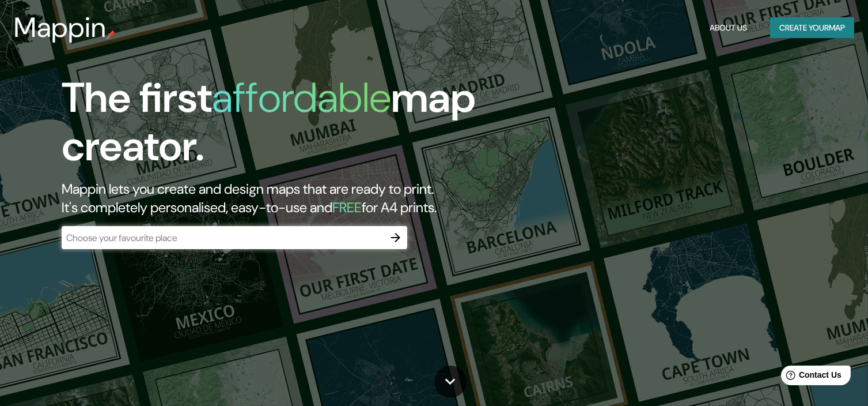 This screenshot has height=406, width=868. Describe the element at coordinates (279, 127) in the screenshot. I see `h1: The first map creator.` at that location.